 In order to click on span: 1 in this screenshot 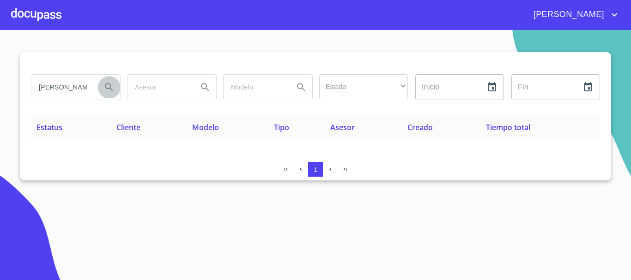, I will do `click(315, 170)`.